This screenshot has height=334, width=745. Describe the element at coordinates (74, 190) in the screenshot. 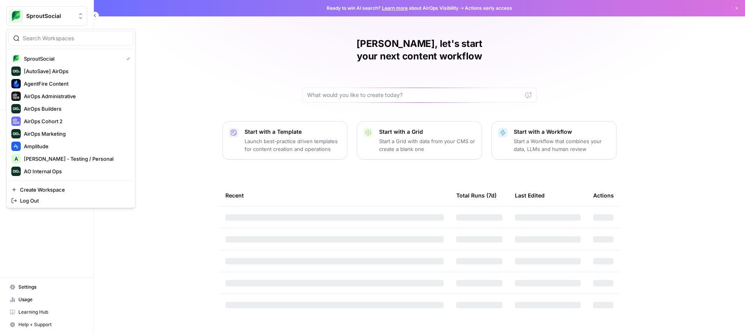

I see `span: Create Workspace` at that location.